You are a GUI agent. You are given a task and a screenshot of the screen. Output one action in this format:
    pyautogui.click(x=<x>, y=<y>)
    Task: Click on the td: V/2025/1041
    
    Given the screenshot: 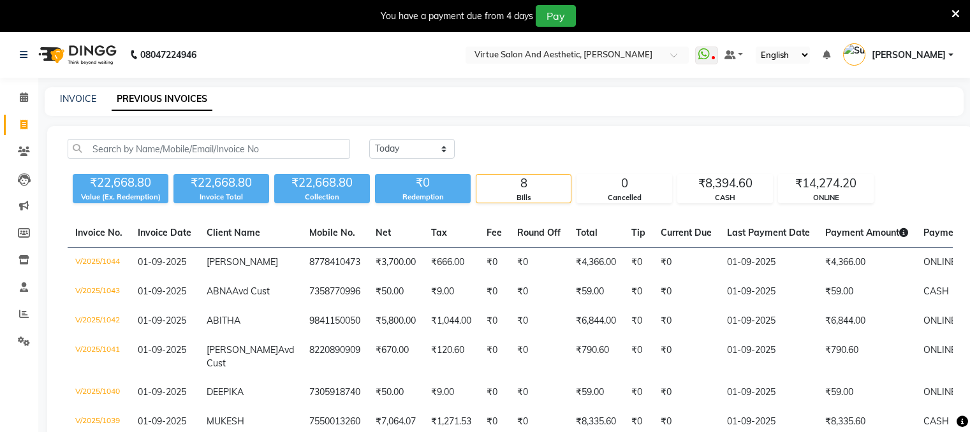 What is the action you would take?
    pyautogui.click(x=99, y=357)
    